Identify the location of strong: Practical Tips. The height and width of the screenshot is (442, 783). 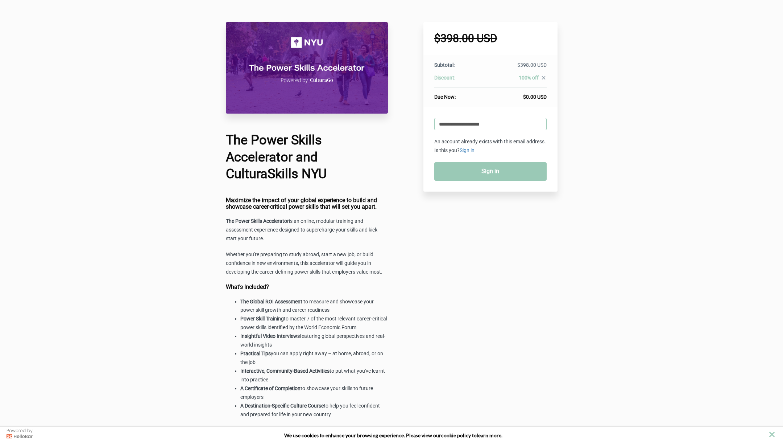
(256, 353).